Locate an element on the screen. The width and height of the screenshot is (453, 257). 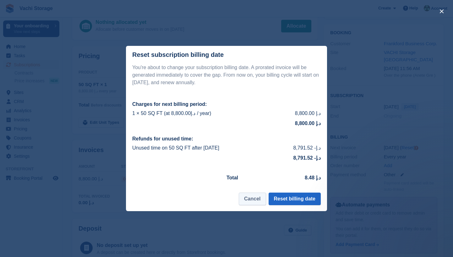
strong: 8.48 د.إ is located at coordinates (313, 177).